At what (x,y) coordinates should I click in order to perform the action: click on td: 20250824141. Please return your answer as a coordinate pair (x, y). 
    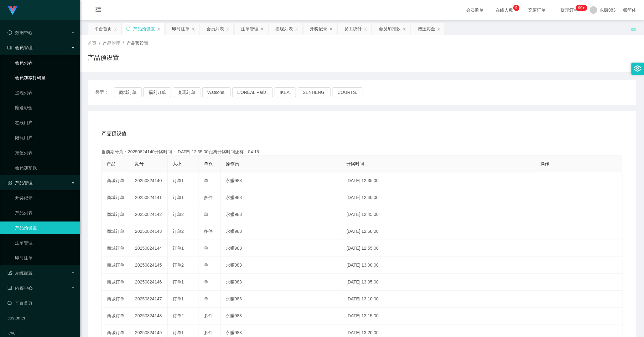
    Looking at the image, I should click on (149, 198).